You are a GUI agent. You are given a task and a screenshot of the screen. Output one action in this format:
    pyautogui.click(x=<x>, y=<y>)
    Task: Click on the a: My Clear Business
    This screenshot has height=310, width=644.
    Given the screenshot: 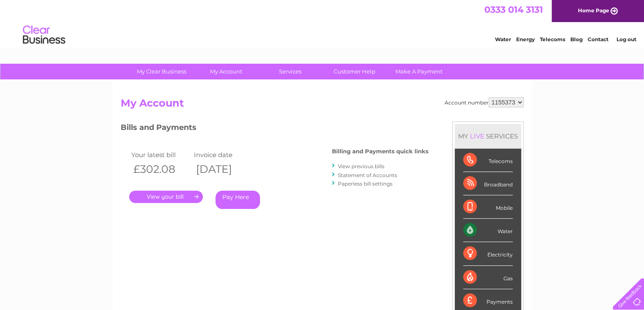 What is the action you would take?
    pyautogui.click(x=161, y=72)
    